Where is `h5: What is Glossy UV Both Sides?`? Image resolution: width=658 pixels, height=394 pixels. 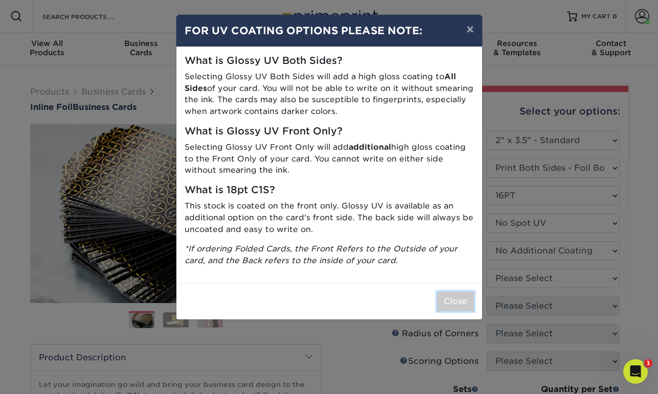 h5: What is Glossy UV Both Sides? is located at coordinates (329, 61).